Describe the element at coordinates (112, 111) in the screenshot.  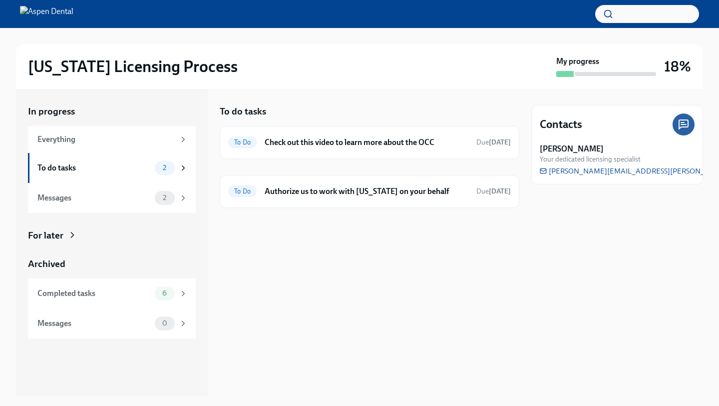
I see `div: In progress` at that location.